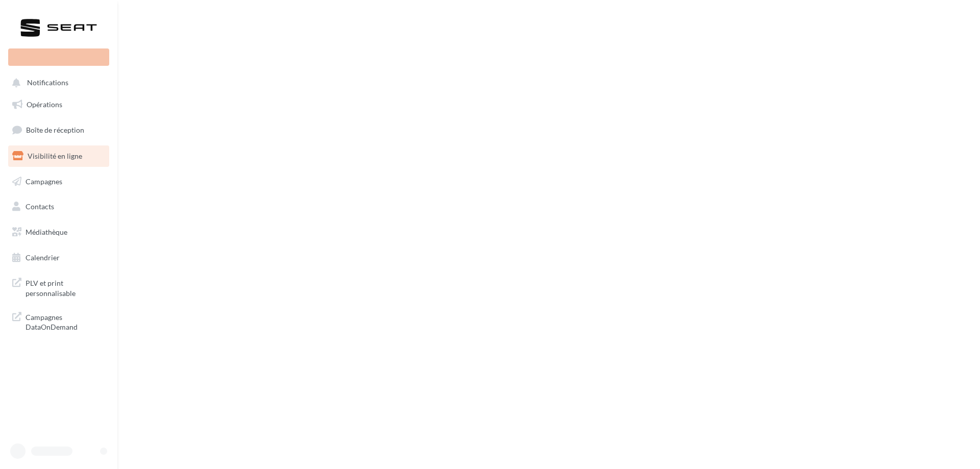 The width and height of the screenshot is (980, 469). I want to click on span: Campagnes DataOnDemand, so click(65, 322).